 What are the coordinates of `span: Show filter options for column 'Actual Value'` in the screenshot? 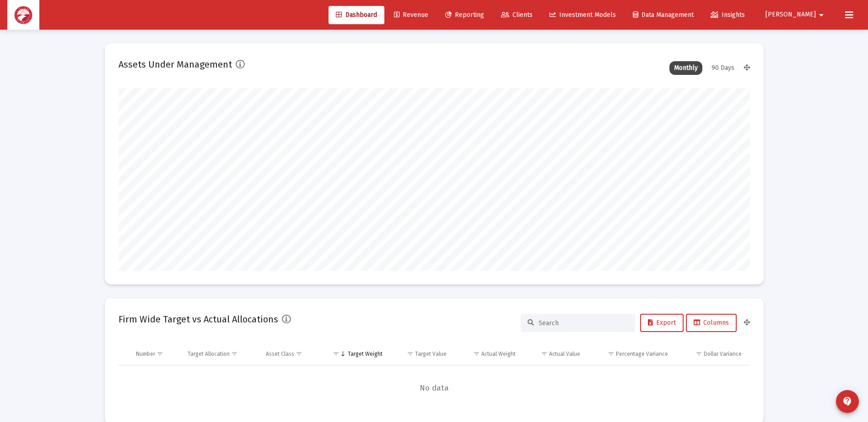 It's located at (544, 354).